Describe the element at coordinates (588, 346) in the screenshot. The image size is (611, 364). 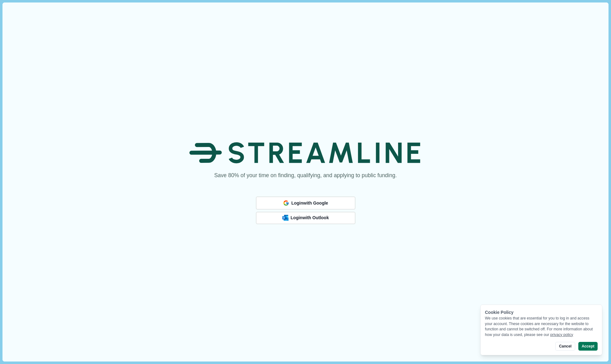
I see `button: Accept` at that location.